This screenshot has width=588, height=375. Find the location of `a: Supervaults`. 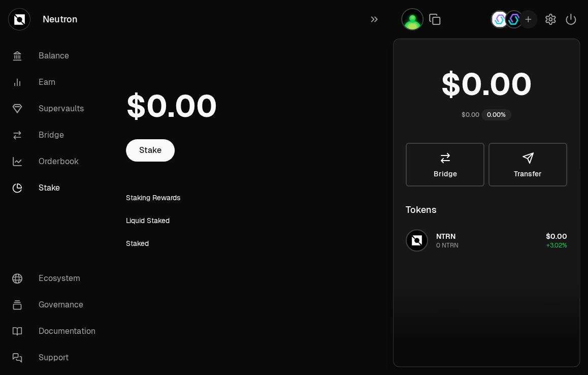

a: Supervaults is located at coordinates (57, 109).